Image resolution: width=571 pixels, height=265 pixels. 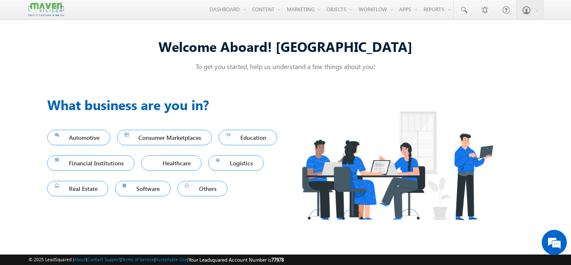 I want to click on span: Automotive, so click(x=79, y=137).